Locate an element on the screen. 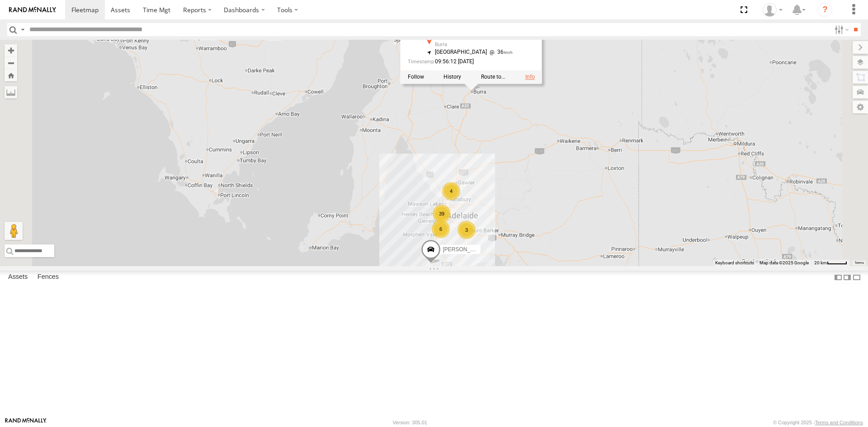 Image resolution: width=868 pixels, height=427 pixels. button: Map Scale: 20 km per 41 pixels is located at coordinates (831, 263).